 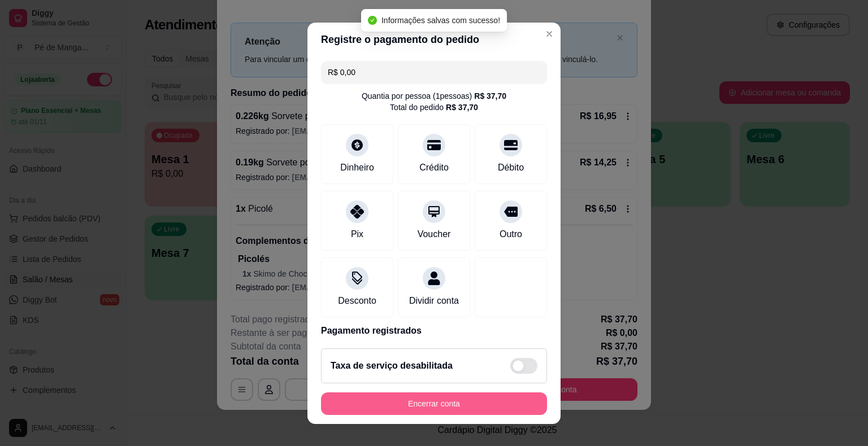 I want to click on span: check-circle, so click(x=372, y=21).